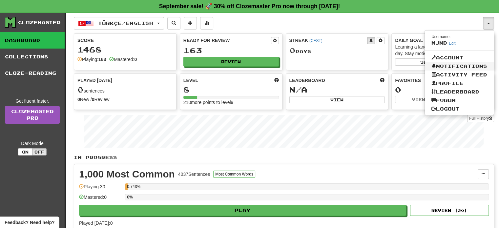 This screenshot has width=499, height=228. I want to click on div: New / Review, so click(125, 99).